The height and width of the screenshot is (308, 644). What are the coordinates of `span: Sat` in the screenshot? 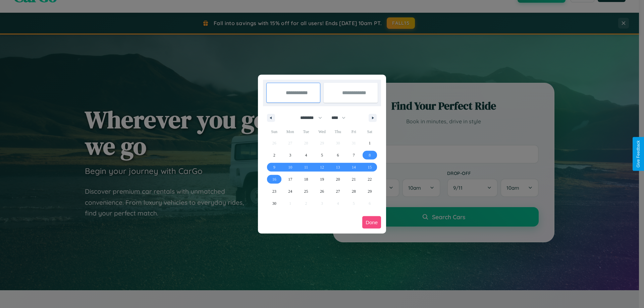 It's located at (369, 132).